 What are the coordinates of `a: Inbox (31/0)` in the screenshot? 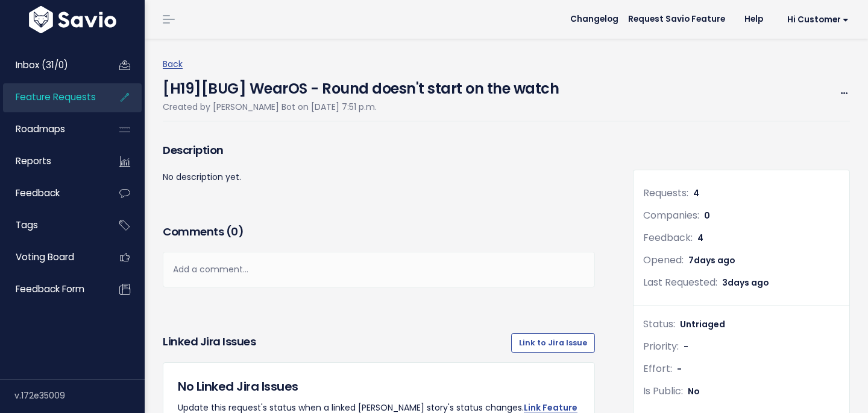 It's located at (52, 65).